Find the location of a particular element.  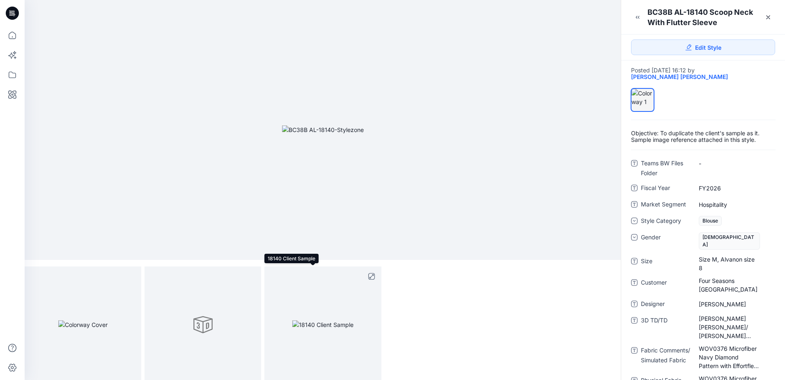

button: Minimize is located at coordinates (638, 17).